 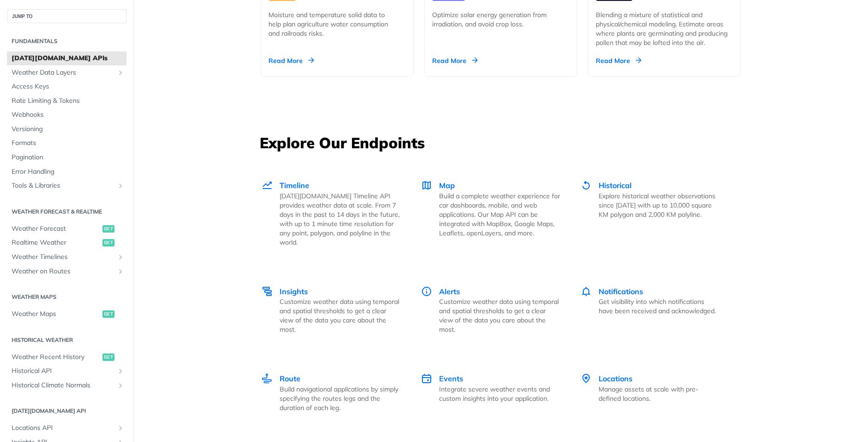 What do you see at coordinates (621, 292) in the screenshot?
I see `span: Notifications` at bounding box center [621, 292].